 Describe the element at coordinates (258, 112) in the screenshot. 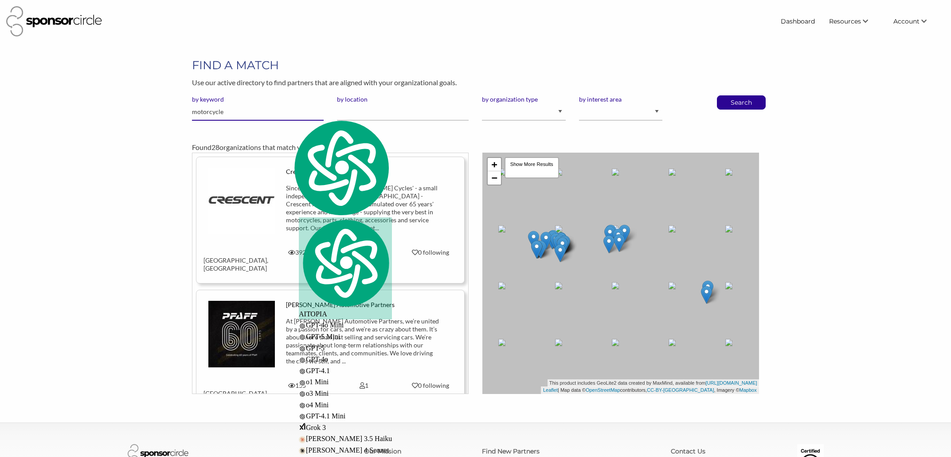

I see `input: Please enter one or more keywords` at that location.